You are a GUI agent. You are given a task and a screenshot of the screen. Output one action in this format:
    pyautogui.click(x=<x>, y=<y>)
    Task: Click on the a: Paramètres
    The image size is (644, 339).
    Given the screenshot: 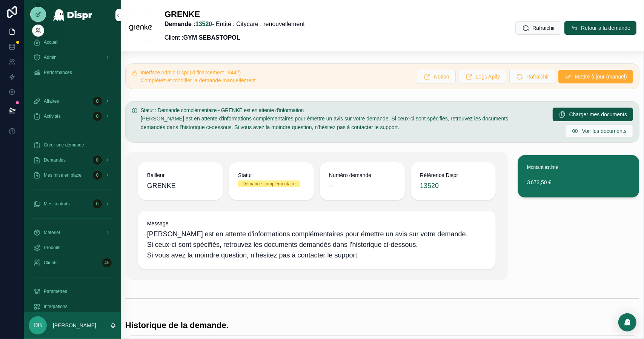 What is the action you would take?
    pyautogui.click(x=72, y=292)
    